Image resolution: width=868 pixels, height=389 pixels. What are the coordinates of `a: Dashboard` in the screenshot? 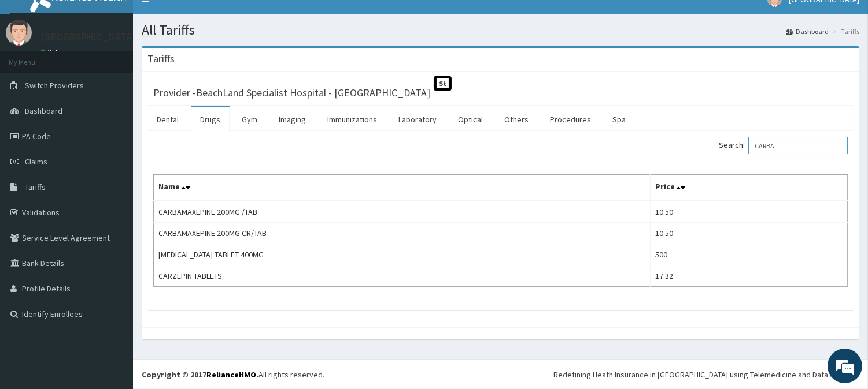 It's located at (807, 31).